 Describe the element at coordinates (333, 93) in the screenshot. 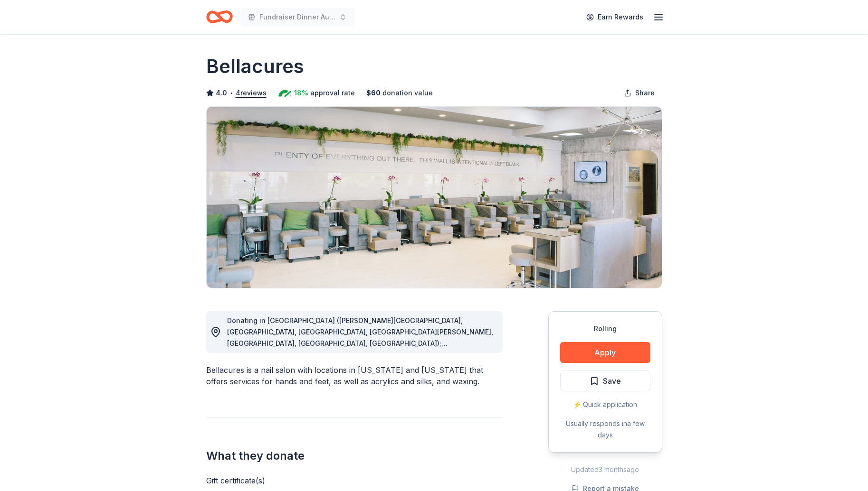

I see `span: approval rate` at that location.